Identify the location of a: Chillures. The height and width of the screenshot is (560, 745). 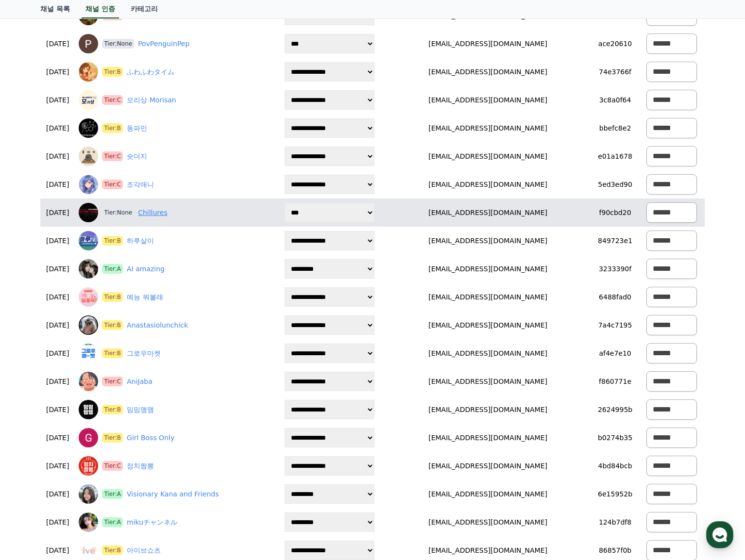
(152, 213).